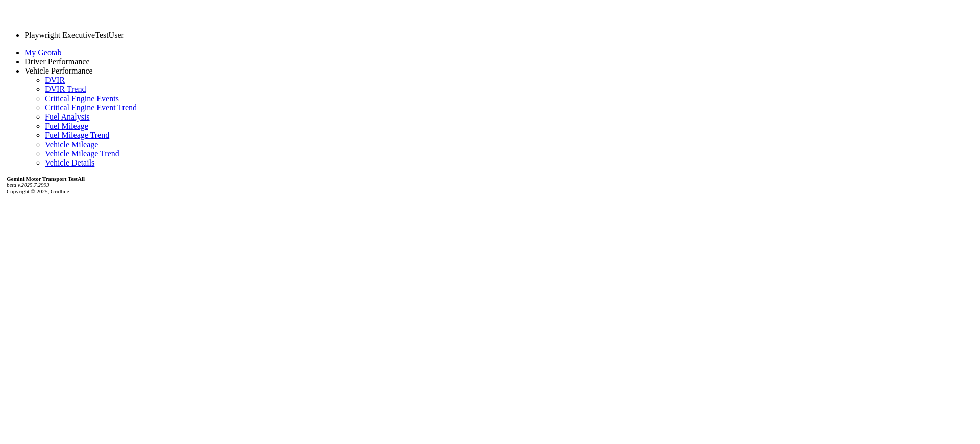  I want to click on a: Vehicle Mileage Trend, so click(82, 153).